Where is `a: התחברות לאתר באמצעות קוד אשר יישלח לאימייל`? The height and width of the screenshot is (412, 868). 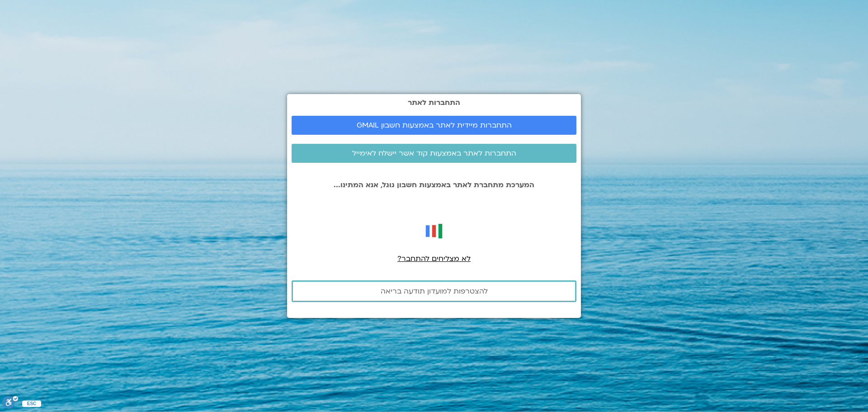
a: התחברות לאתר באמצעות קוד אשר יישלח לאימייל is located at coordinates (434, 154).